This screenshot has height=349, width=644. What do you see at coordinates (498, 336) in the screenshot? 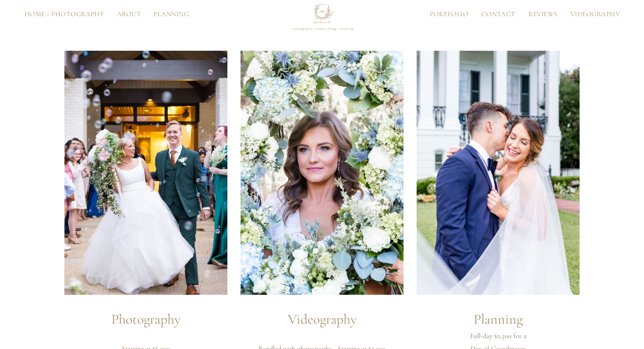
I see `p: Full-day $2,500 for a` at bounding box center [498, 336].